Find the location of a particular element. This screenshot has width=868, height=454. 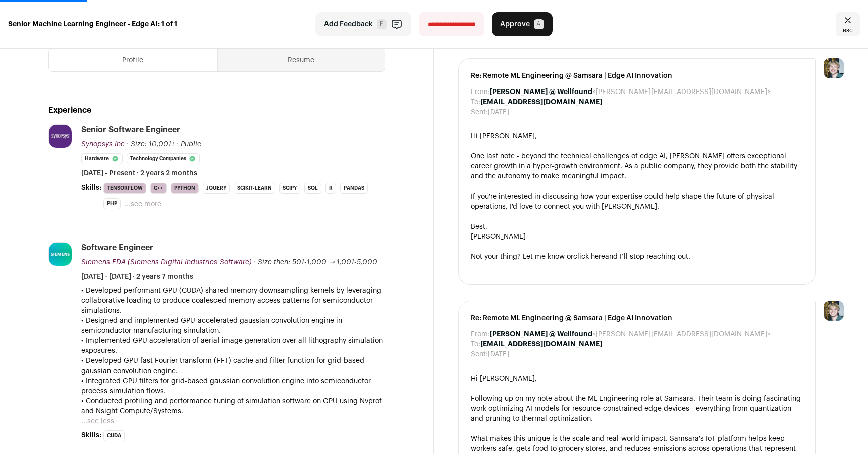

a: Close is located at coordinates (847, 24).